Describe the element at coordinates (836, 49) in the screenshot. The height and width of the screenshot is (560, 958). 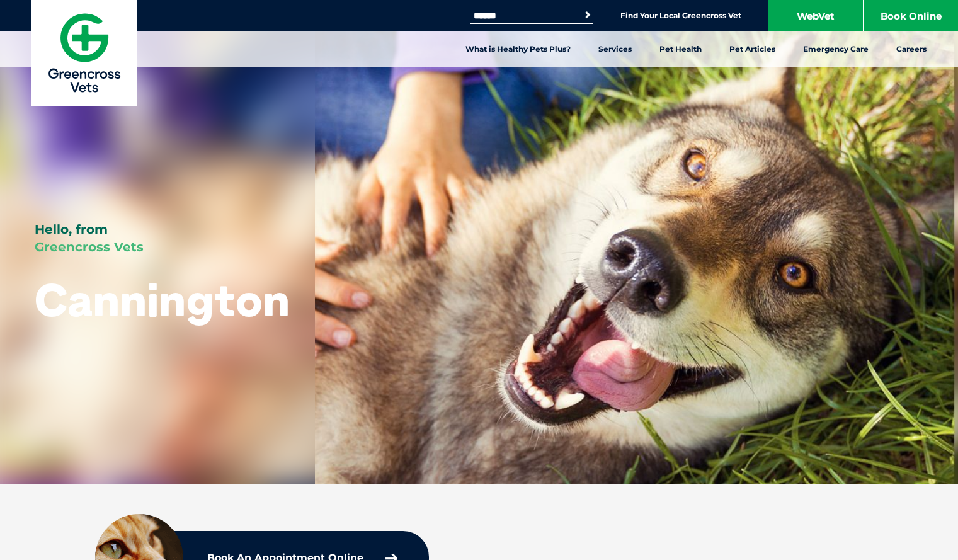
I see `a: Emergency Care` at that location.